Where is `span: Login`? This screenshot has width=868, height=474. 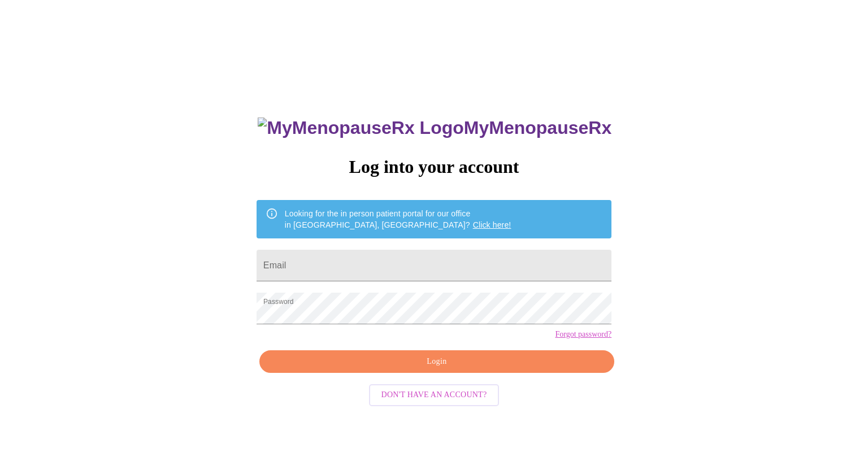
span: Login is located at coordinates (437, 362).